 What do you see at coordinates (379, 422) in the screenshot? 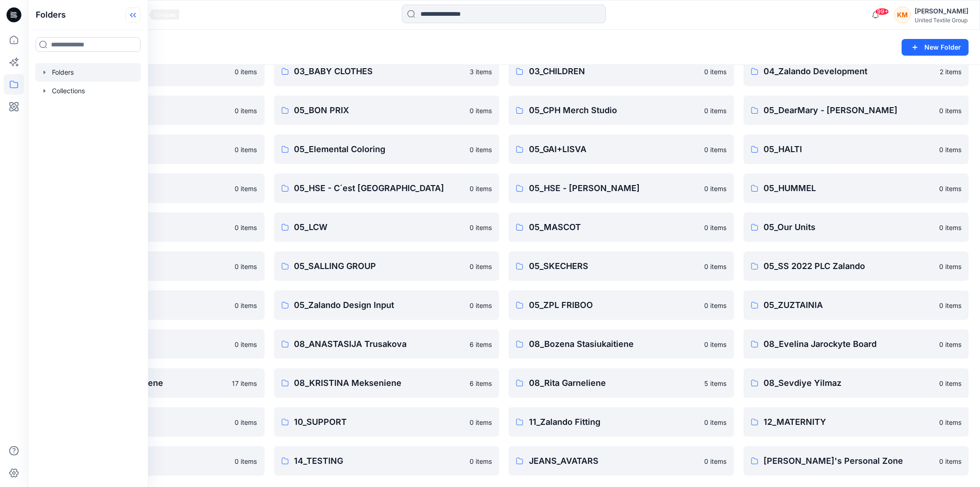
I see `p: 10_SUPPORT` at bounding box center [379, 422].